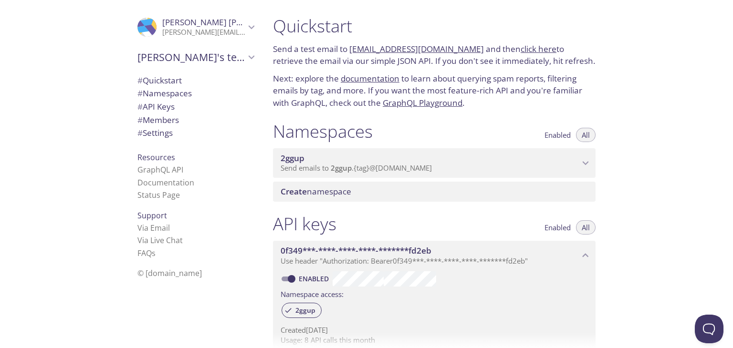 The image size is (733, 348). Describe the element at coordinates (196, 57) in the screenshot. I see `div: Marco's team` at that location.